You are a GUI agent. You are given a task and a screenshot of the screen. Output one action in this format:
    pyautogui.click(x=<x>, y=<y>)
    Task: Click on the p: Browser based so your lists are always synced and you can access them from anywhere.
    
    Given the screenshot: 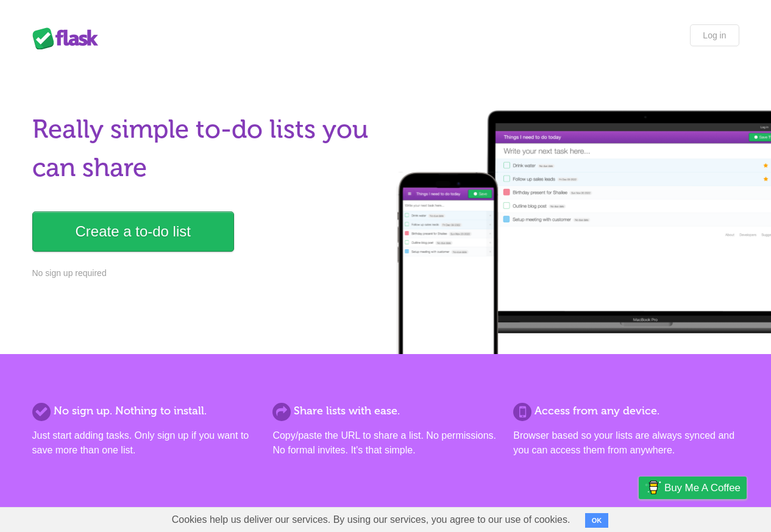 What is the action you would take?
    pyautogui.click(x=626, y=443)
    